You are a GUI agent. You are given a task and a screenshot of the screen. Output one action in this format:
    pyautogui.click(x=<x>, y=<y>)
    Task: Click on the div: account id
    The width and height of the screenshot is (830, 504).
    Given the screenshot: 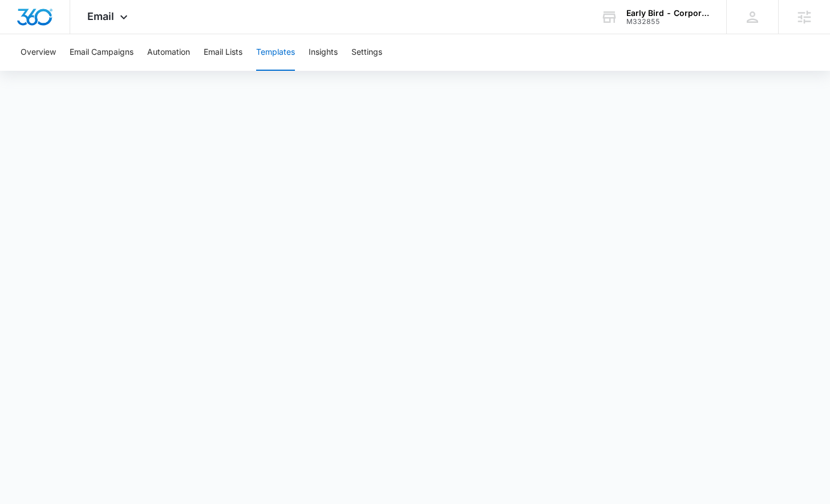 What is the action you would take?
    pyautogui.click(x=668, y=21)
    